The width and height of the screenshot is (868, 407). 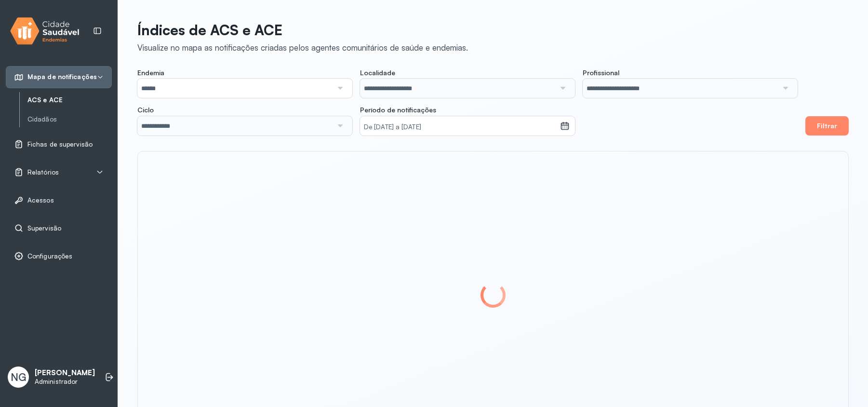 I want to click on span: Ciclo, so click(x=145, y=110).